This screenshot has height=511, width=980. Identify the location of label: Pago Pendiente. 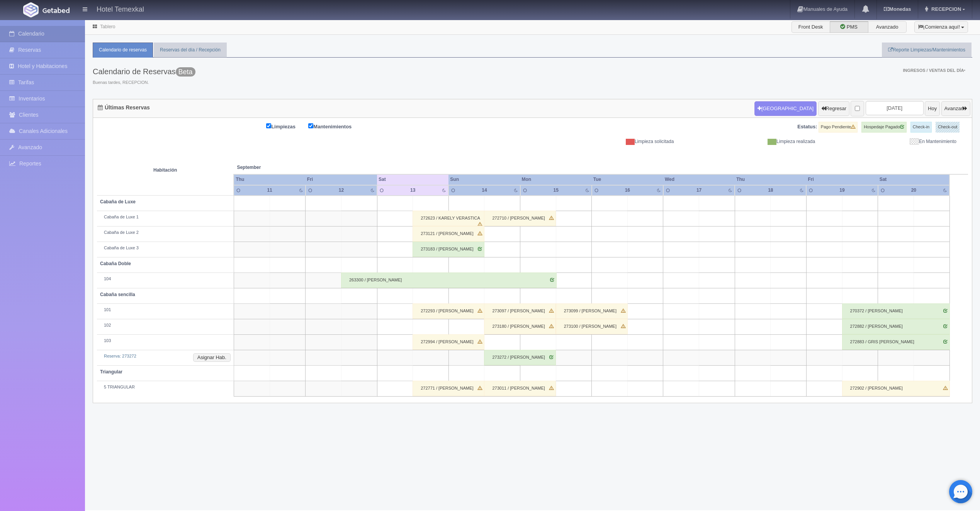
(838, 127).